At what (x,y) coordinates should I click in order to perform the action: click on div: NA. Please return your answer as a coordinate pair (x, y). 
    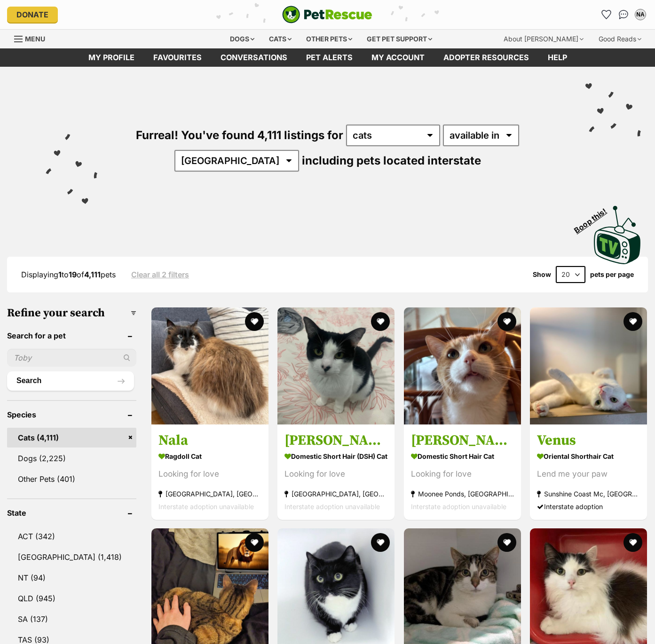
    Looking at the image, I should click on (640, 15).